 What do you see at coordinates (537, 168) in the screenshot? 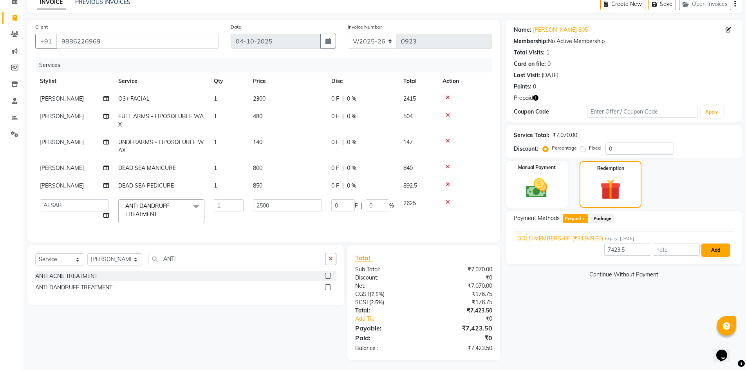
I see `label: Manual Payment` at bounding box center [537, 168].